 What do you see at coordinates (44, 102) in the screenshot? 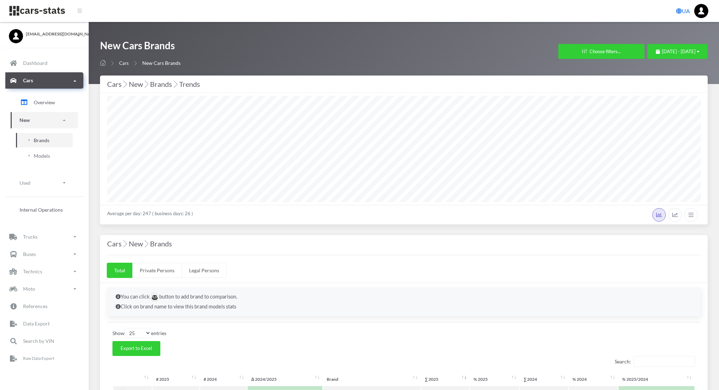
I see `span: Overview` at bounding box center [44, 102].